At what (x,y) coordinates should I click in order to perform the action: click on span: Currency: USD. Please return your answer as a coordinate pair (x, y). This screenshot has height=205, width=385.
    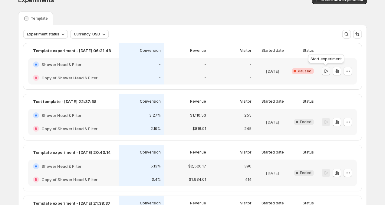
    Looking at the image, I should click on (87, 34).